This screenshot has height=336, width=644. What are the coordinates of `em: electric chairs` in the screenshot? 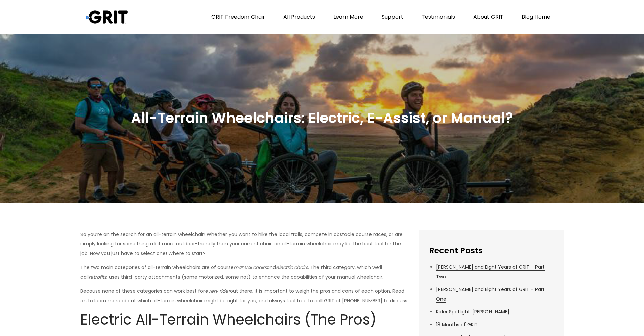 It's located at (292, 268).